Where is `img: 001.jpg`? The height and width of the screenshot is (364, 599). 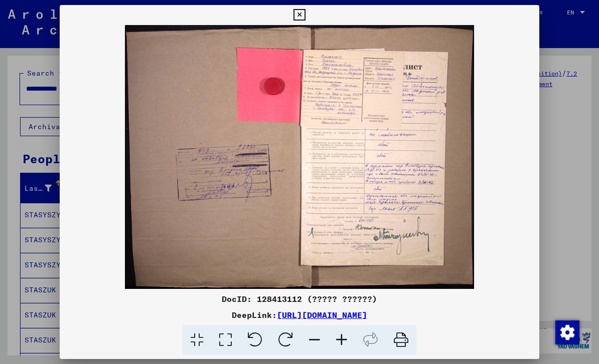
img: 001.jpg is located at coordinates (299, 157).